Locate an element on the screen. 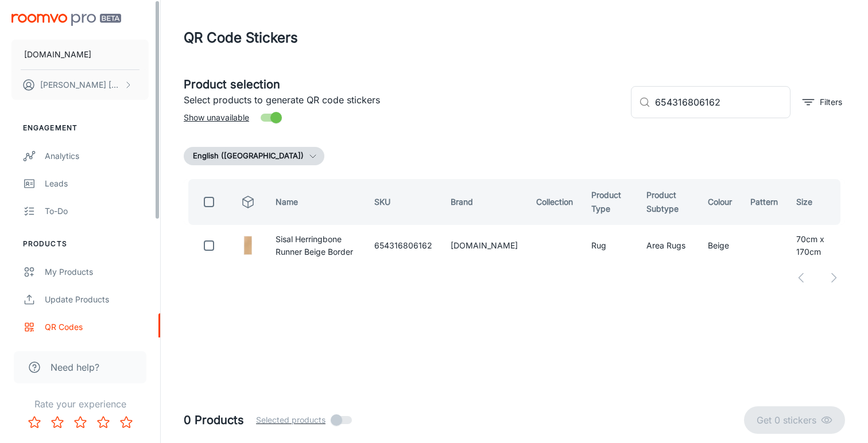 The height and width of the screenshot is (443, 868). th: Pattern is located at coordinates (764, 202).